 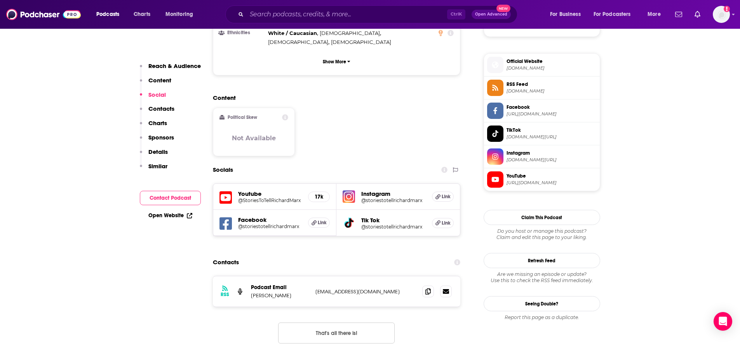 I want to click on span: Podcasts, so click(x=108, y=14).